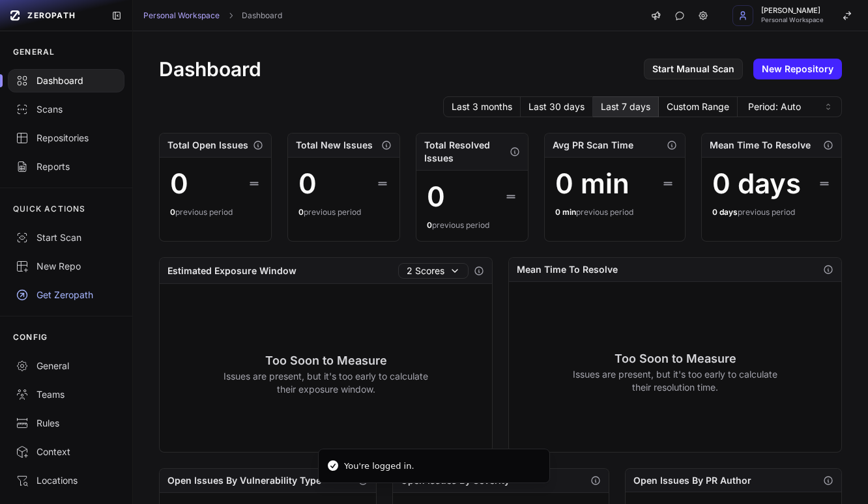  Describe the element at coordinates (66, 81) in the screenshot. I see `div: Dashboard` at that location.